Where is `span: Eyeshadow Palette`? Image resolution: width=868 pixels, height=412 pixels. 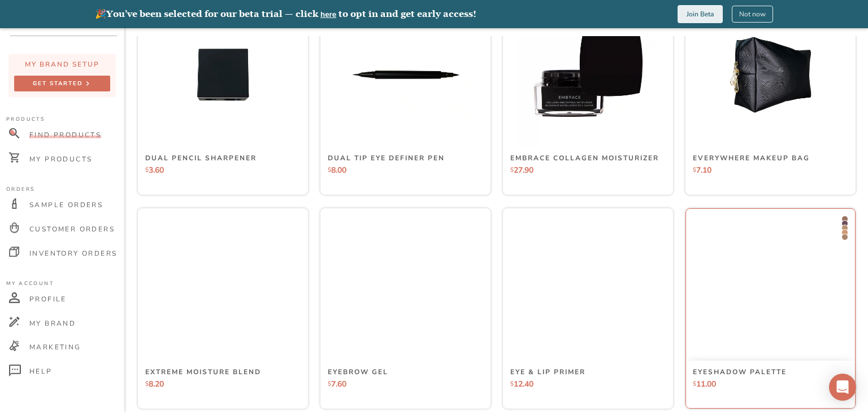 span: Eyeshadow Palette is located at coordinates (739, 372).